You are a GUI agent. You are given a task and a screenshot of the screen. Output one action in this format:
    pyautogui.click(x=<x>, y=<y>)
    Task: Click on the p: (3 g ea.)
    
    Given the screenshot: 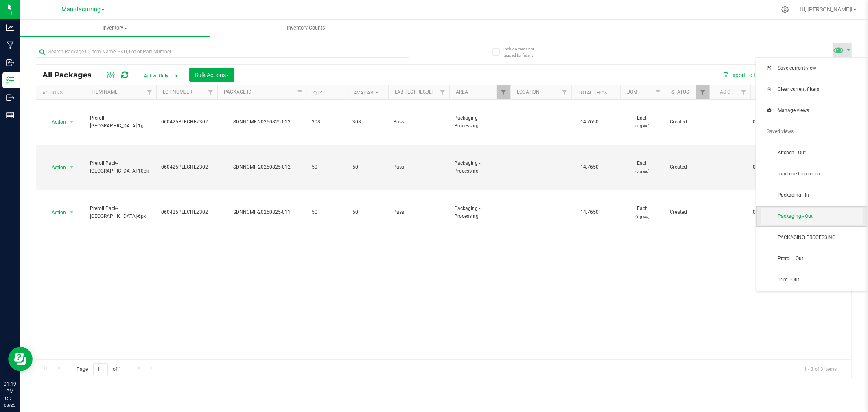 What is the action you would take?
    pyautogui.click(x=643, y=216)
    